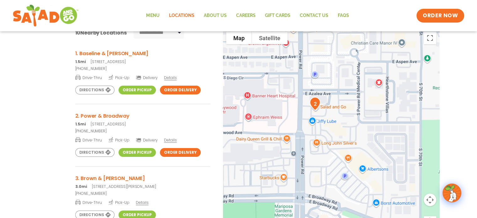 The width and height of the screenshot is (477, 218). Describe the element at coordinates (314, 16) in the screenshot. I see `a: Contact Us` at that location.